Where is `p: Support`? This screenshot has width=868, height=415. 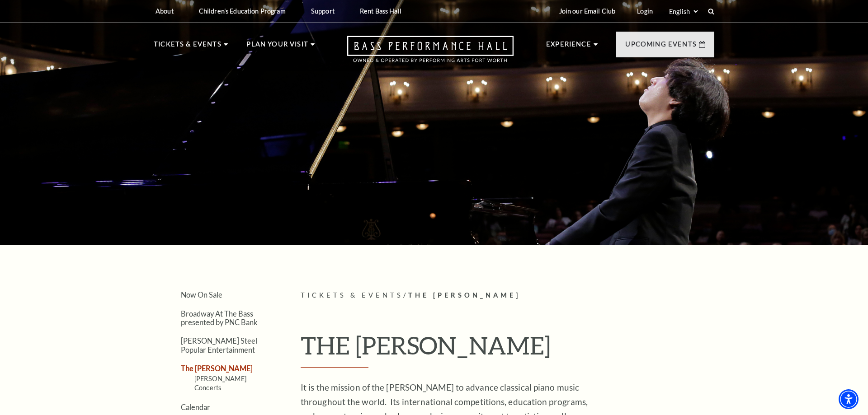 p: Support is located at coordinates (322, 11).